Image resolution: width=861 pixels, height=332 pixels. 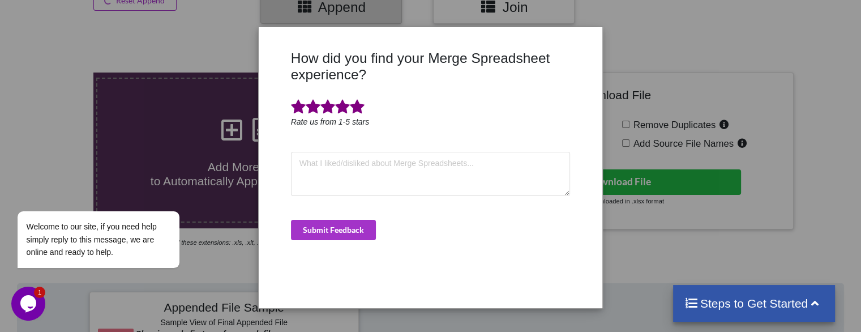 I want to click on h4: Steps to Get Started, so click(x=754, y=303).